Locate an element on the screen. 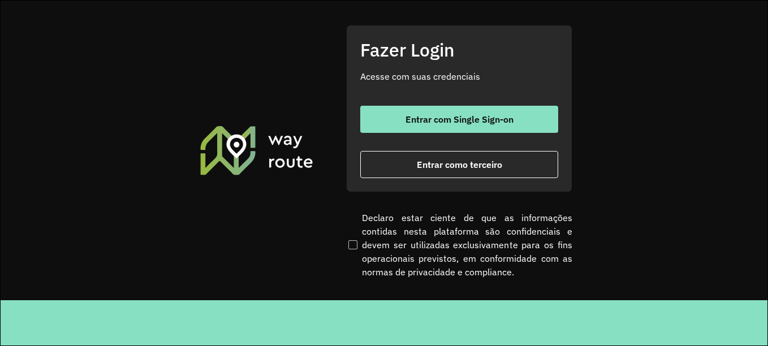 The height and width of the screenshot is (346, 768). h2: Fazer Login is located at coordinates (459, 50).